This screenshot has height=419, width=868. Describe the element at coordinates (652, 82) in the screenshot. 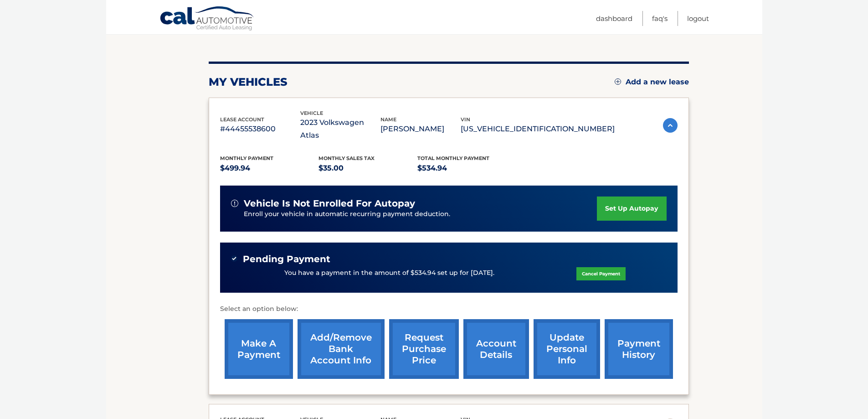

I see `a: Add a new lease` at that location.